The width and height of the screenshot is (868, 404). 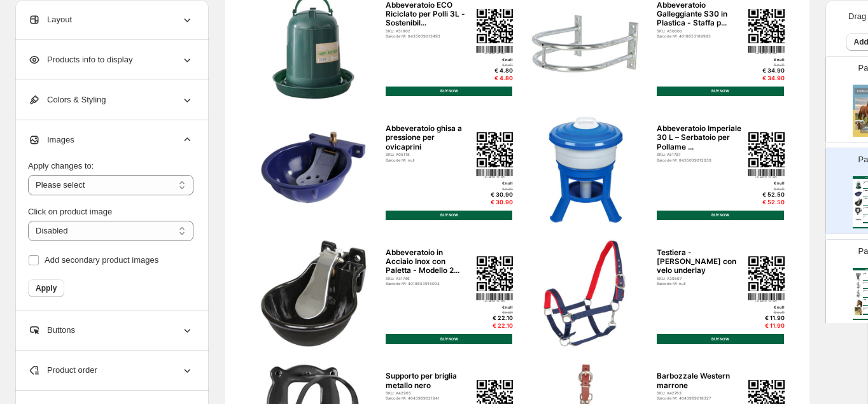 What do you see at coordinates (46, 288) in the screenshot?
I see `button: Apply` at bounding box center [46, 288].